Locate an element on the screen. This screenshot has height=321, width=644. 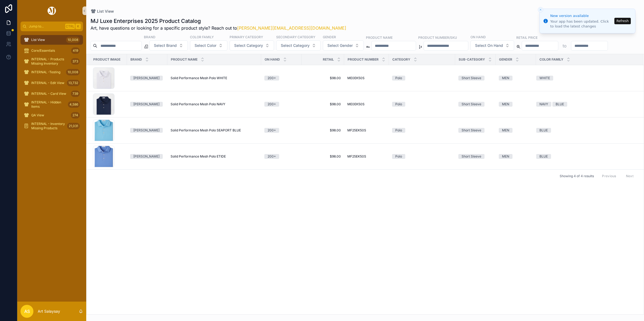
span: Retail is located at coordinates (329, 60).